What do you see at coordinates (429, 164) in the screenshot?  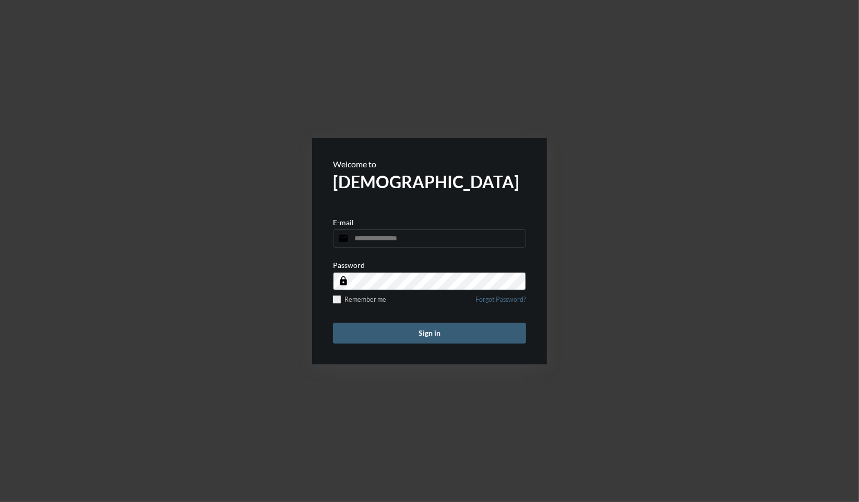 I see `p: Welcome to` at bounding box center [429, 164].